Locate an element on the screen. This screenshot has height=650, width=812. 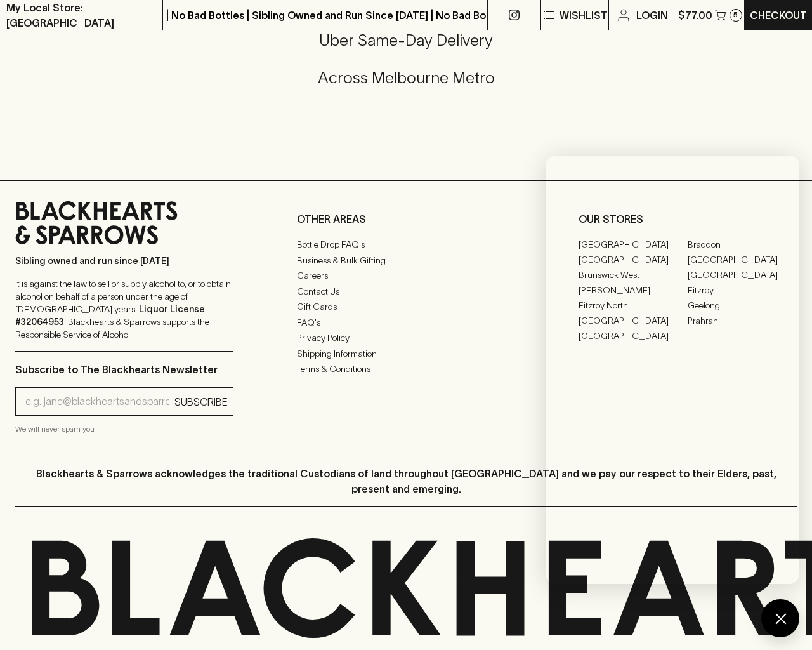
p: $77.00 is located at coordinates (695, 15).